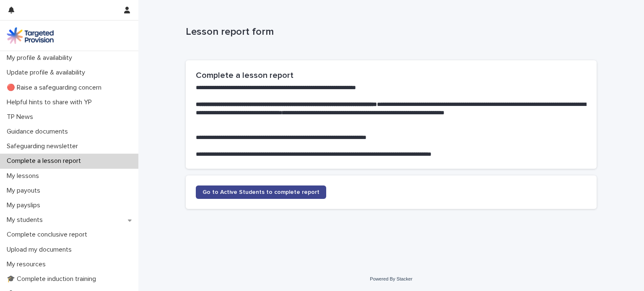 The height and width of the screenshot is (291, 644). What do you see at coordinates (391, 75) in the screenshot?
I see `h2: Complete a lesson report` at bounding box center [391, 75].